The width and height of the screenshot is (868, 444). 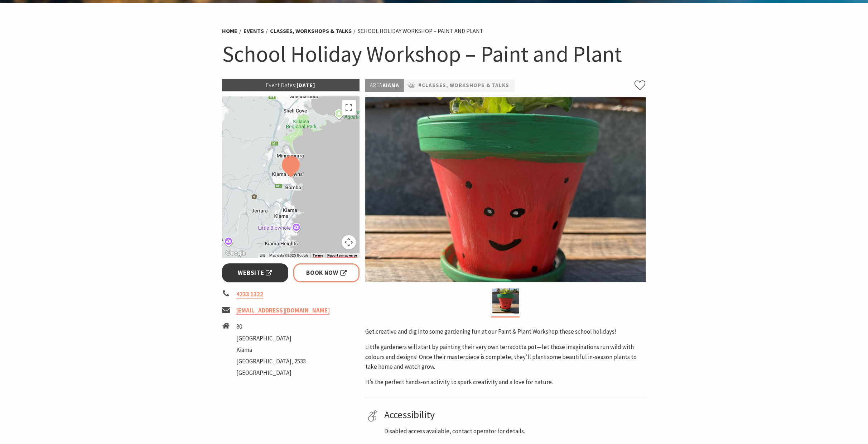 I want to click on a: 4233 1322, so click(x=249, y=294).